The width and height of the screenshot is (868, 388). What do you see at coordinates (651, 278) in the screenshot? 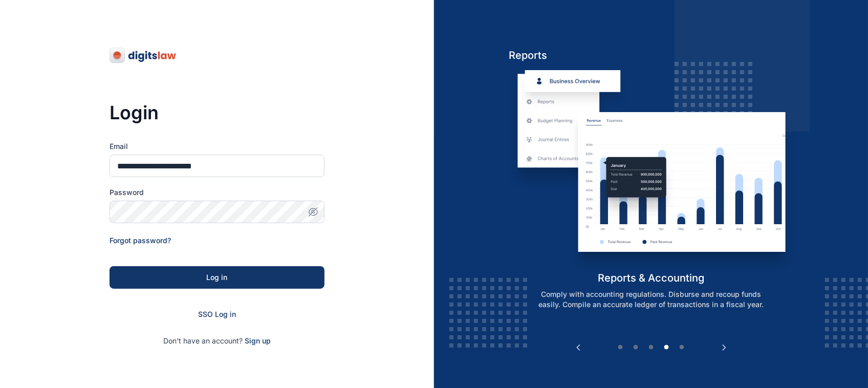
I see `h5: reports & accounting` at bounding box center [651, 278].